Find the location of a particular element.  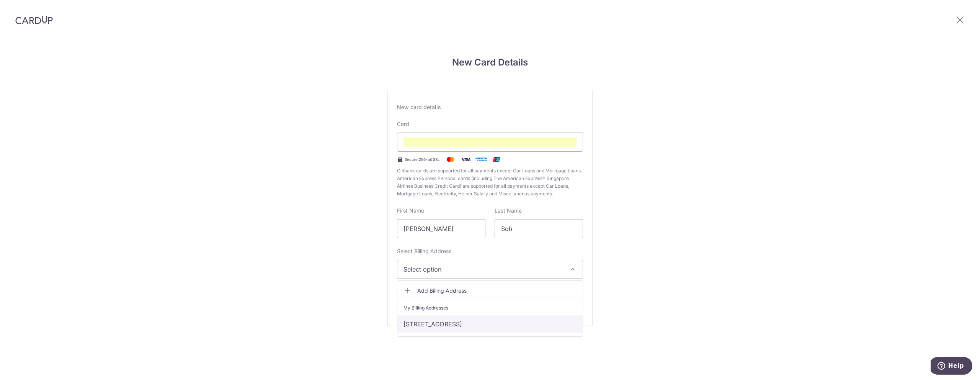

div: New card details is located at coordinates (490, 107).